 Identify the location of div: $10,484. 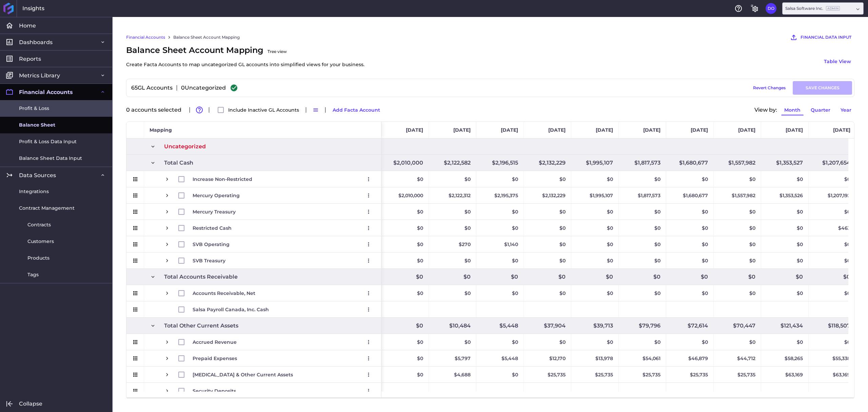
(453, 325).